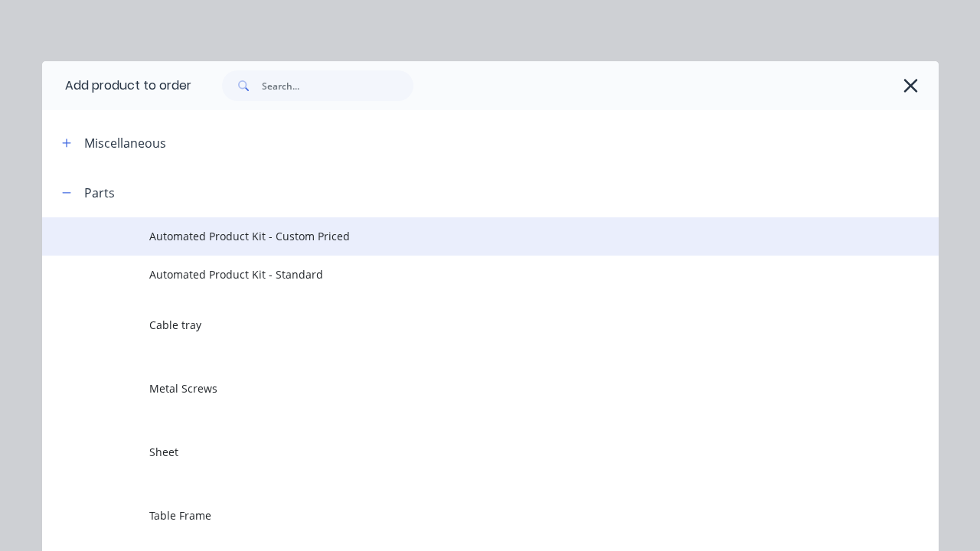 The width and height of the screenshot is (980, 551). Describe the element at coordinates (465, 236) in the screenshot. I see `span: Automated Product Kit - Custom Priced` at that location.